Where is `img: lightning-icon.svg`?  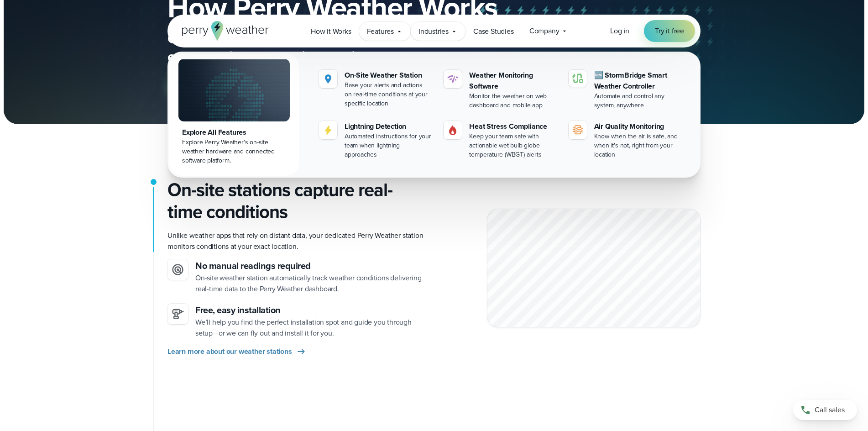 img: lightning-icon.svg is located at coordinates (328, 130).